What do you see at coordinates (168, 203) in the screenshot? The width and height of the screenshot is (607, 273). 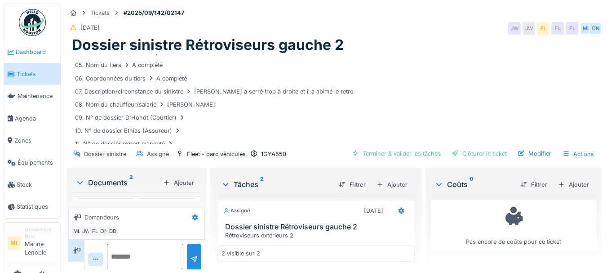 I see `div: 17581926532296224821230356786264.jpg` at bounding box center [168, 203].